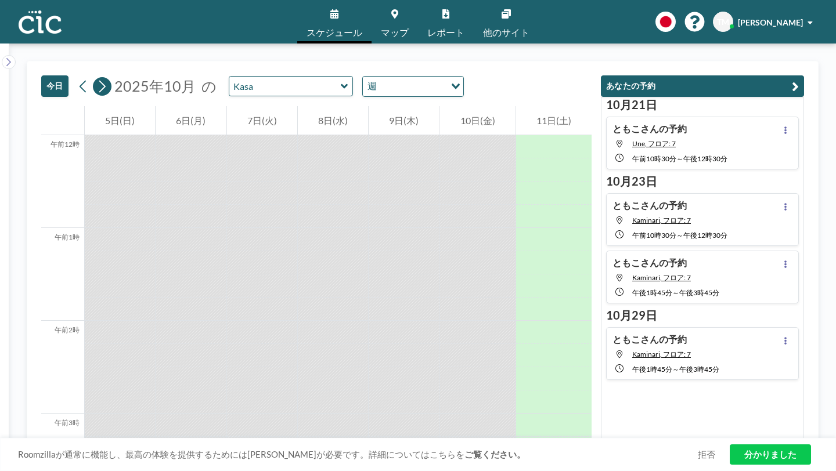 The height and width of the screenshot is (471, 836). I want to click on div: オプションを検索, so click(413, 87).